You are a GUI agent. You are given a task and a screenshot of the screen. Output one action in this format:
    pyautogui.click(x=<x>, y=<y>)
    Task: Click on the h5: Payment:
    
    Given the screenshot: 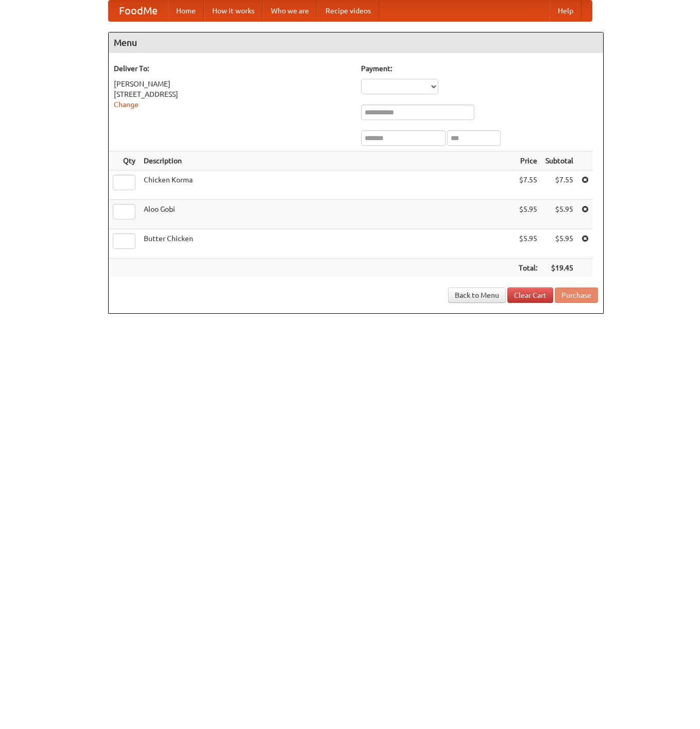 What is the action you would take?
    pyautogui.click(x=479, y=69)
    